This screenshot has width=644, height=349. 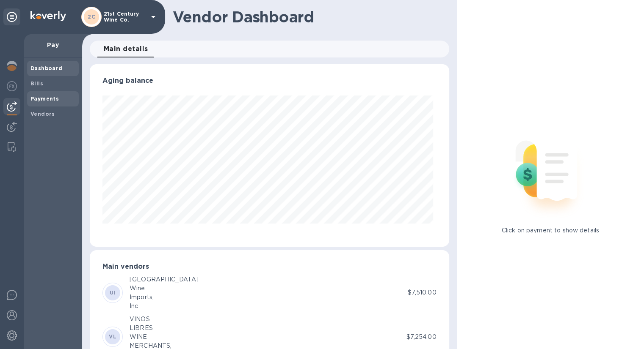 I want to click on div: Inc, so click(x=164, y=307).